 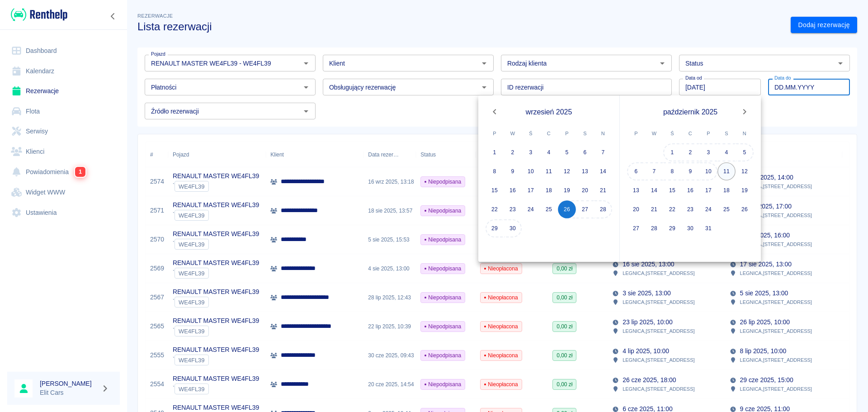 I want to click on button: 18, so click(x=726, y=191).